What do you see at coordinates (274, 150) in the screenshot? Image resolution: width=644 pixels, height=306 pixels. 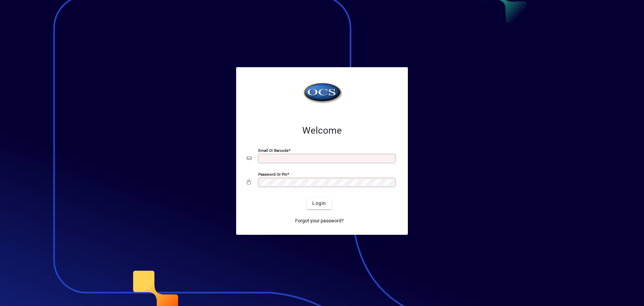 I see `mat-label: Email or Barcode` at bounding box center [274, 150].